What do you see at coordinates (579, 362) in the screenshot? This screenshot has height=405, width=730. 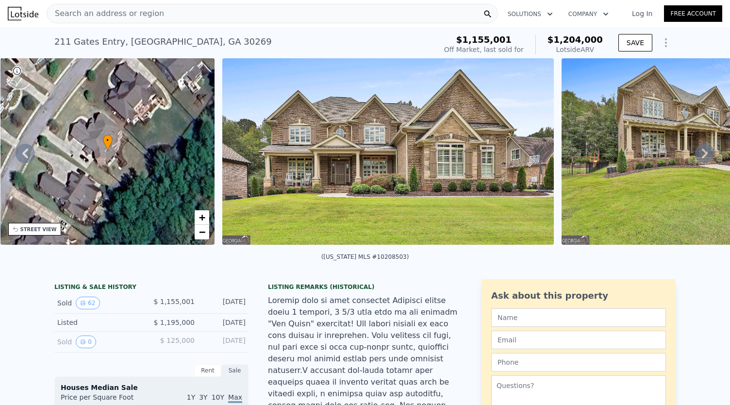 I see `input: Phone` at bounding box center [579, 362].